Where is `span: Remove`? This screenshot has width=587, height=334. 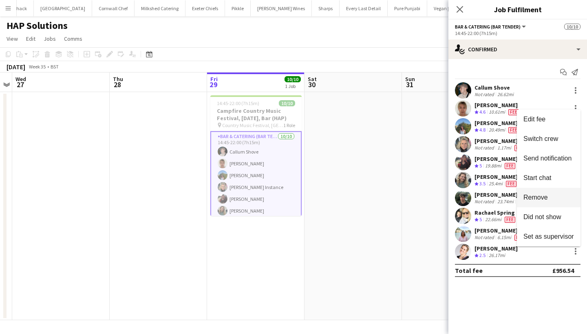 span: Remove is located at coordinates (535, 197).